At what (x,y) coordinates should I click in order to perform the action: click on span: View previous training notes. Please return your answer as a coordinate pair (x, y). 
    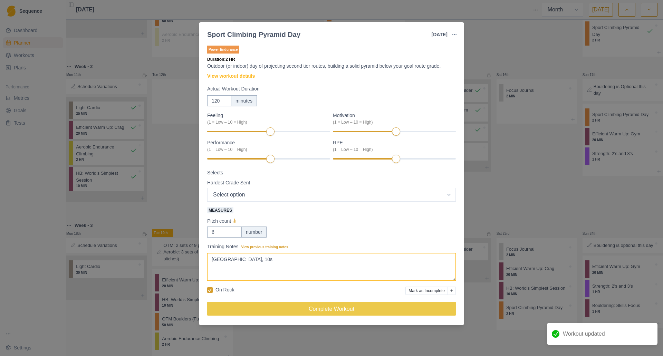
    Looking at the image, I should click on (265, 247).